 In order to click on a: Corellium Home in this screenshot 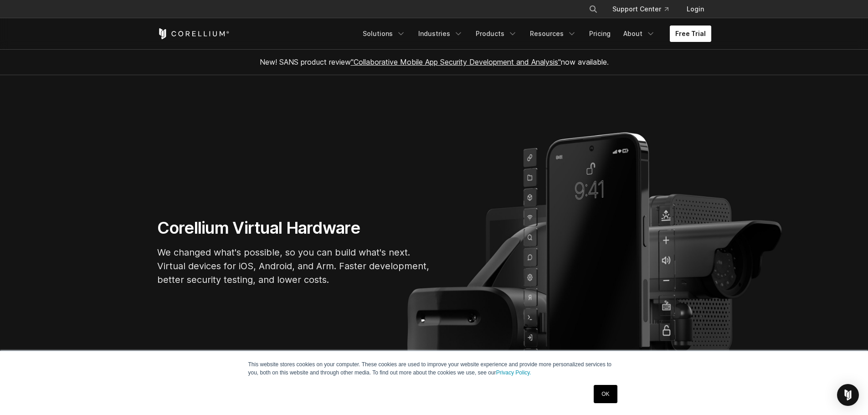, I will do `click(193, 34)`.